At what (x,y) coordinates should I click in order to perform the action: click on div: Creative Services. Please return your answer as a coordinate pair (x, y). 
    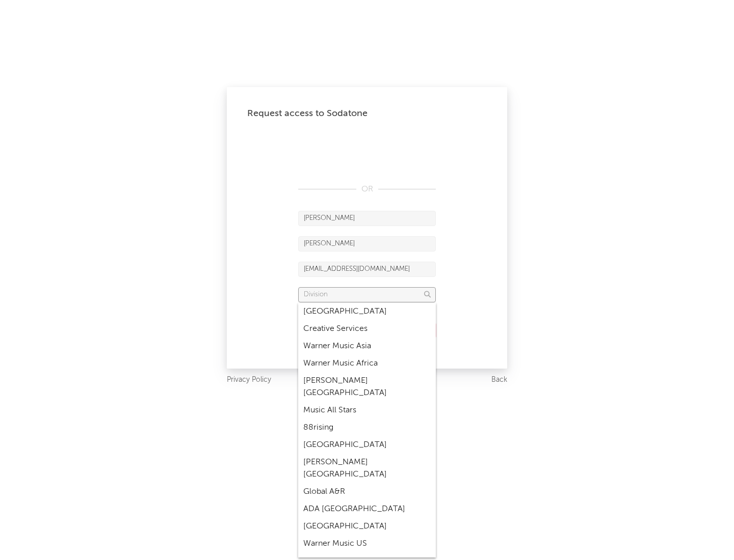
    Looking at the image, I should click on (367, 329).